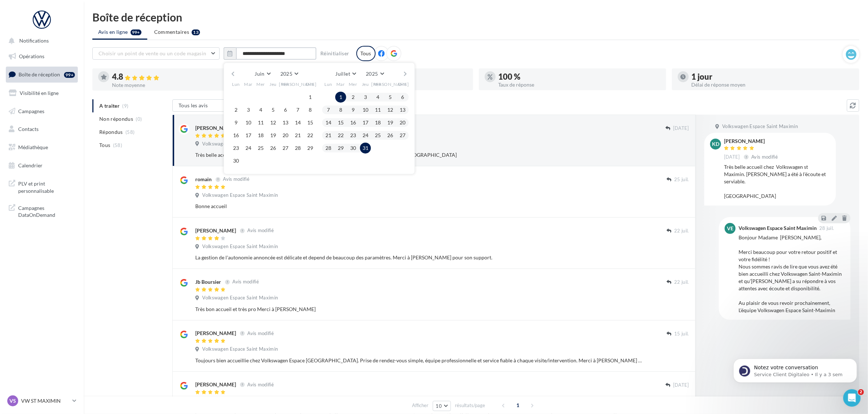  Describe the element at coordinates (682, 180) in the screenshot. I see `span: 25 juil.` at that location.